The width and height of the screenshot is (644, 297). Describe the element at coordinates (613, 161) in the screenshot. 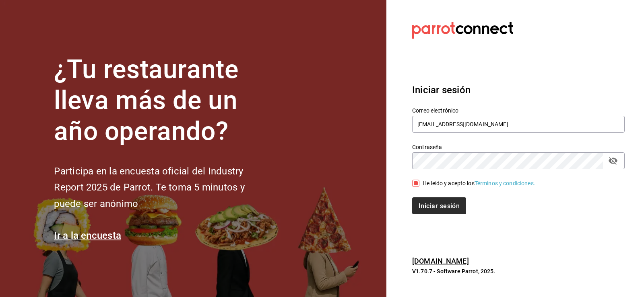

I see `button: campo de contraseña` at that location.